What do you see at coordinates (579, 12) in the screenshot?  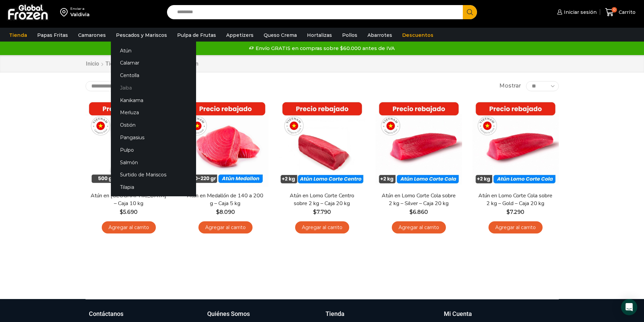 I see `span: Iniciar sesión` at bounding box center [579, 12].